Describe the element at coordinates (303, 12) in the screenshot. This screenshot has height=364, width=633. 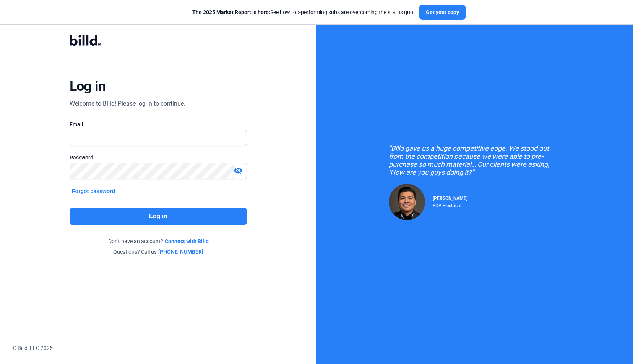
I see `div: See how top-performing subs are overcoming the status quo.` at that location.